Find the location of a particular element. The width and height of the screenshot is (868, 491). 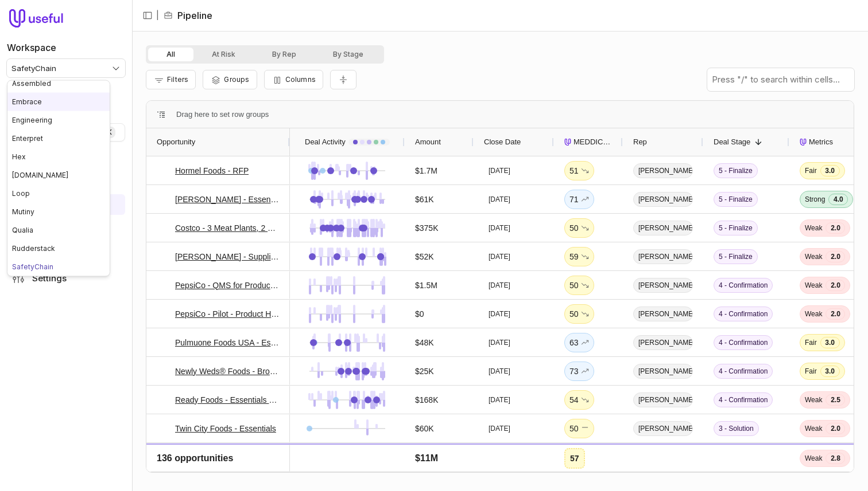

span: SafetyChain is located at coordinates (33, 267).